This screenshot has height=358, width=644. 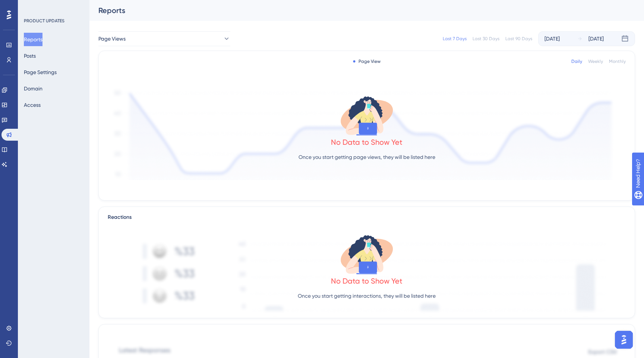 I want to click on div: PRODUCT UPDATES, so click(x=44, y=21).